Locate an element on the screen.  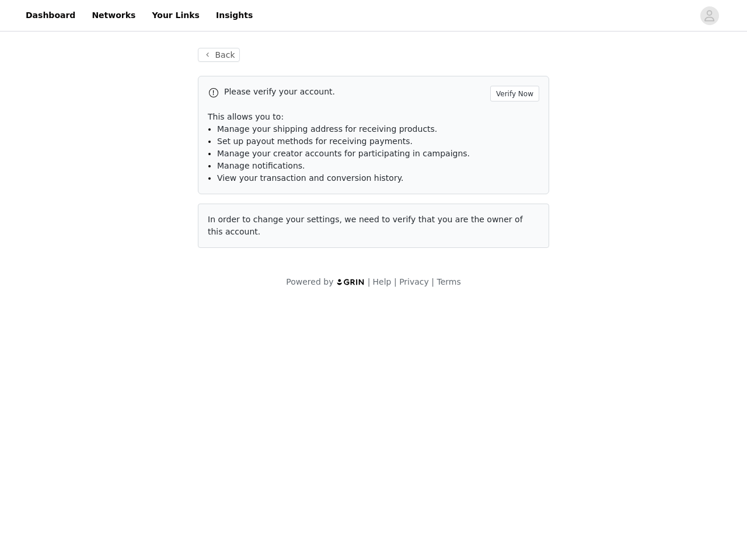
a: Help is located at coordinates (382, 282).